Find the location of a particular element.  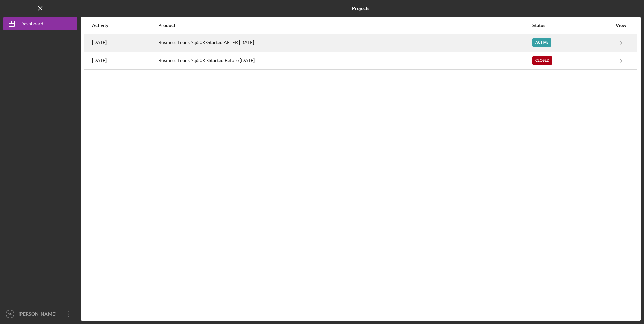

div: Product is located at coordinates (345, 25).